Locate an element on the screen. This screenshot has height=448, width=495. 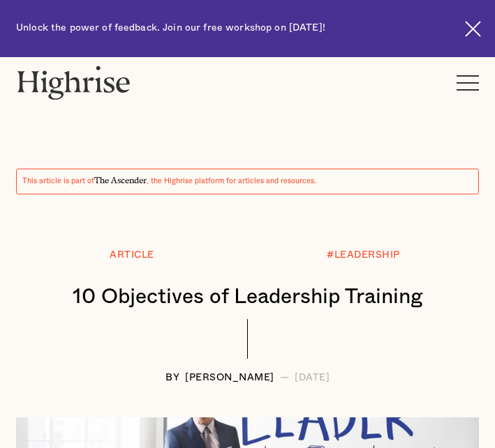
img: Highrise logo is located at coordinates (73, 82).